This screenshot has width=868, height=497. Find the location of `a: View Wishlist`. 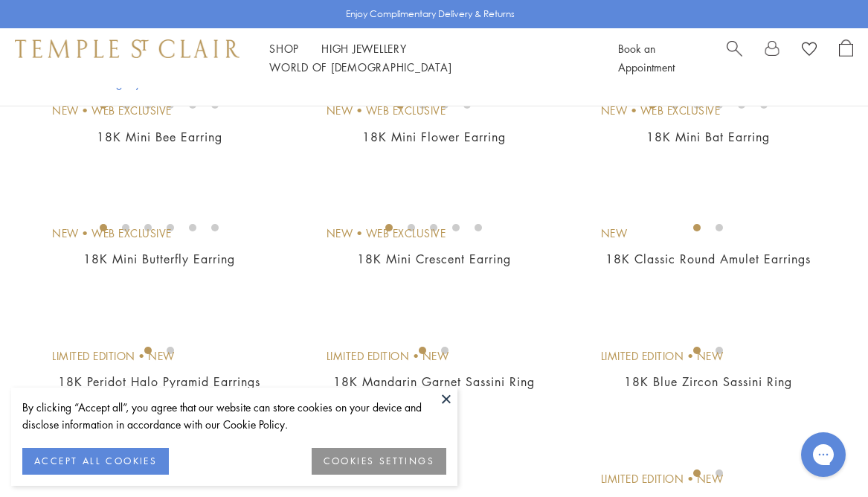

a: View Wishlist is located at coordinates (810, 51).